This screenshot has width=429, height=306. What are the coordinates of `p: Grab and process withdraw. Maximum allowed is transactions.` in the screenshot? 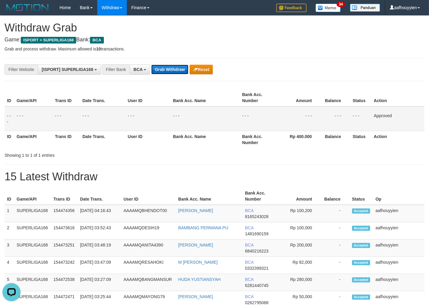 It's located at (215, 49).